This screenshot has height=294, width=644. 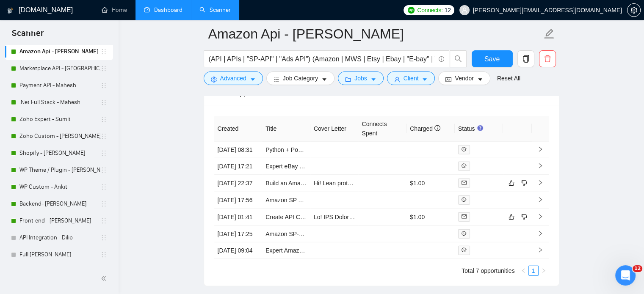 What do you see at coordinates (437, 128) in the screenshot?
I see `span: info-circle` at bounding box center [437, 128].